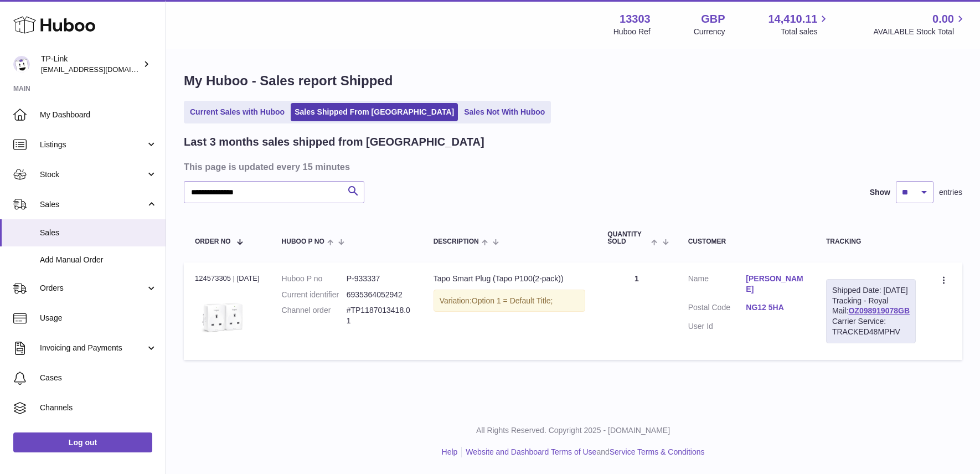  Describe the element at coordinates (951, 192) in the screenshot. I see `span: entries` at that location.